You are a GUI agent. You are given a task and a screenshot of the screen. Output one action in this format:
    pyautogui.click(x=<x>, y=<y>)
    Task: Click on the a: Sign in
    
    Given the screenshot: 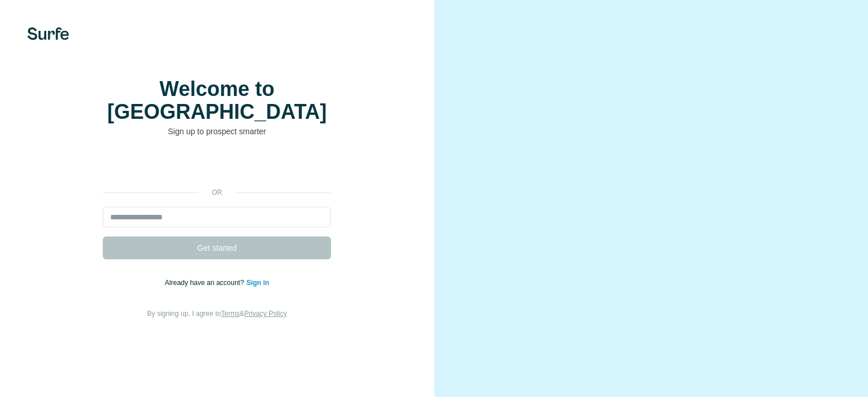 What is the action you would take?
    pyautogui.click(x=258, y=283)
    